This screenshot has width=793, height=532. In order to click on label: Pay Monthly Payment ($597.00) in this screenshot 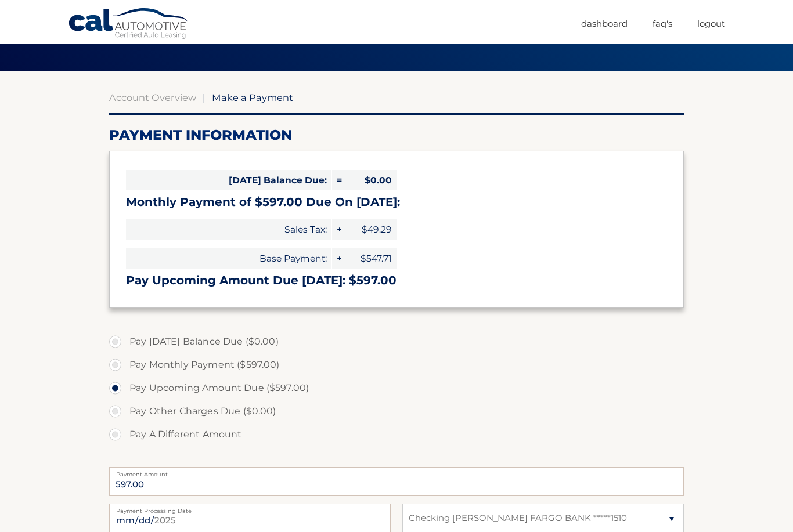, I will do `click(396, 365)`.